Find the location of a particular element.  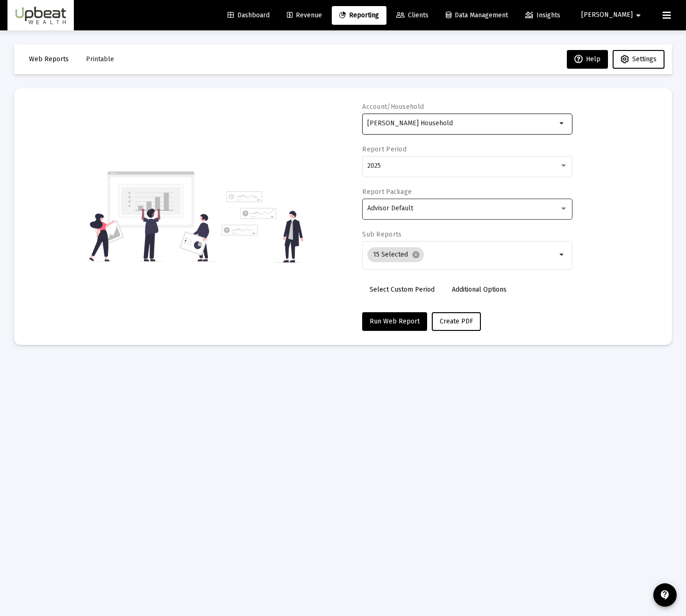

a: Data Management is located at coordinates (477, 15).